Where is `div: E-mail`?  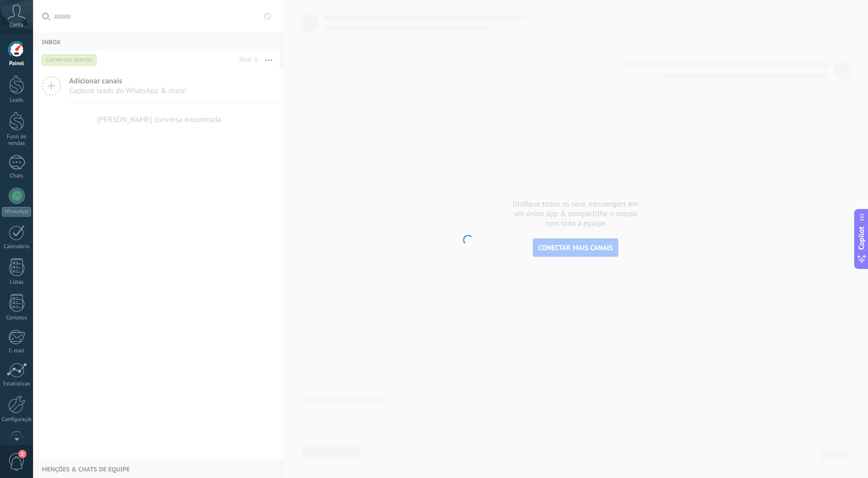 div: E-mail is located at coordinates (17, 351).